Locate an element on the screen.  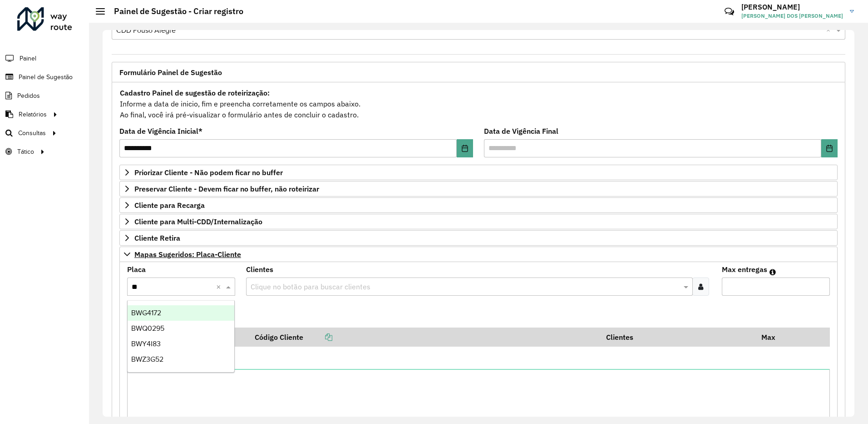
th: Código Cliente is located at coordinates (424, 337).